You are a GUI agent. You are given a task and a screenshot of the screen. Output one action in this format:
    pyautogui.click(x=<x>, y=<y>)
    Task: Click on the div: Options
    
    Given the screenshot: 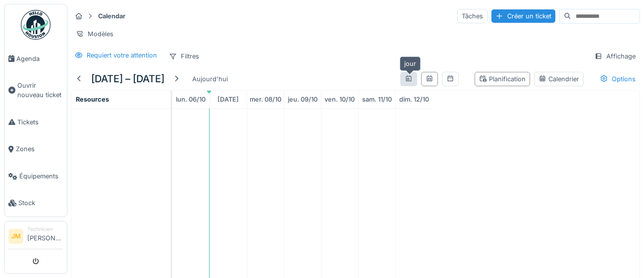 What is the action you would take?
    pyautogui.click(x=618, y=79)
    